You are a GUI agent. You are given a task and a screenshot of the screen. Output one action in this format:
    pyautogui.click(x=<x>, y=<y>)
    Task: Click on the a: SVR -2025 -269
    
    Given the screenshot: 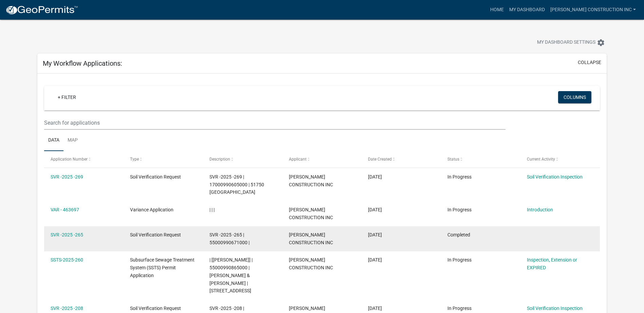 What is the action you would take?
    pyautogui.click(x=67, y=177)
    